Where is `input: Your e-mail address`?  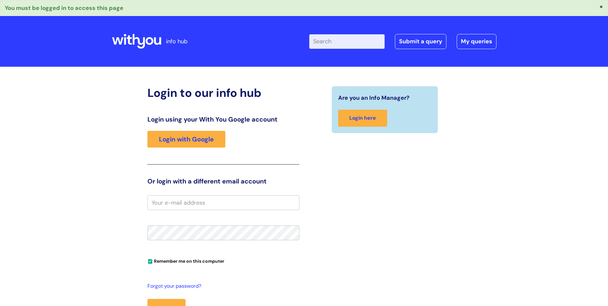
input: Your e-mail address is located at coordinates (223, 203).